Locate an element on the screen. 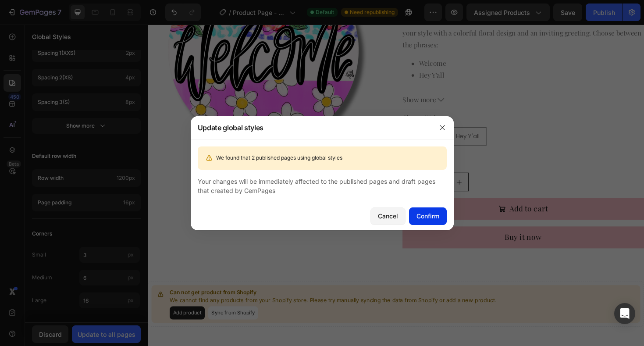  p: We cannot find any products from your Shopify store. Please try manually syncing the data from Sh... is located at coordinates (196, 293).